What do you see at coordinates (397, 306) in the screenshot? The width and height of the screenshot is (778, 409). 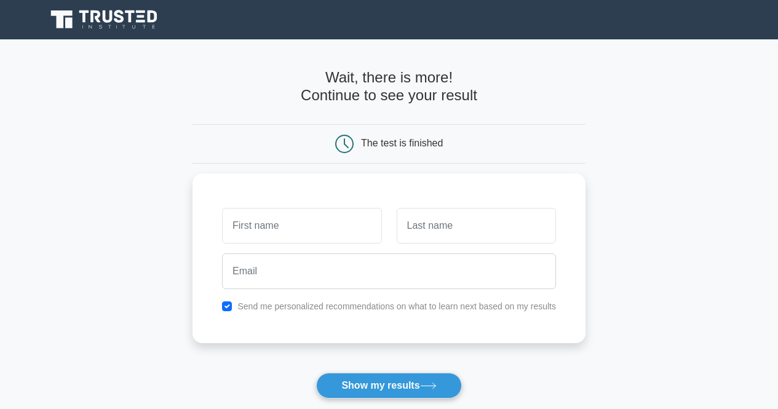 I see `label: Send me personalized recommendations on what to learn next based on my results` at bounding box center [397, 306].